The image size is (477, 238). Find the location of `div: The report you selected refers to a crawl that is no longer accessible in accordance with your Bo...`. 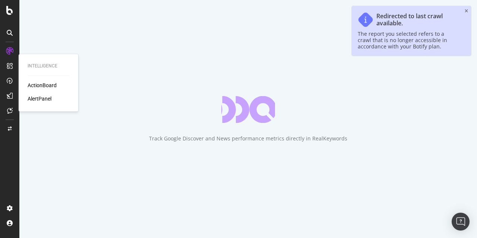

div: The report you selected refers to a crawl that is no longer accessible in accordance with your Bo... is located at coordinates (408, 40).